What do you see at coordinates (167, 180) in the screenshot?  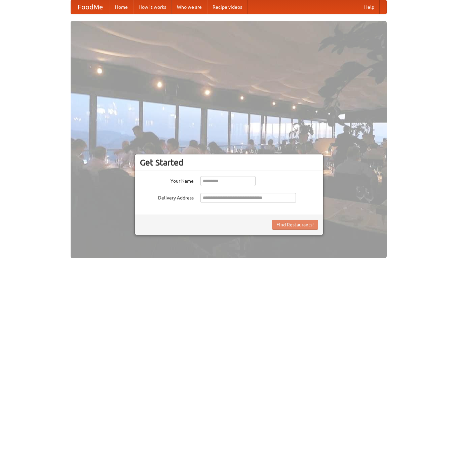 I see `label: Your Name` at bounding box center [167, 180].